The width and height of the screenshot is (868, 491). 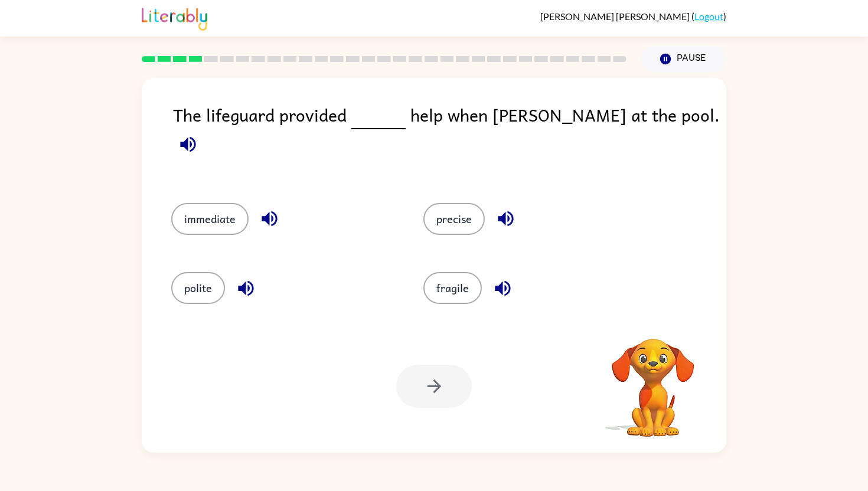 What do you see at coordinates (683, 59) in the screenshot?
I see `button: Pause` at bounding box center [683, 59].